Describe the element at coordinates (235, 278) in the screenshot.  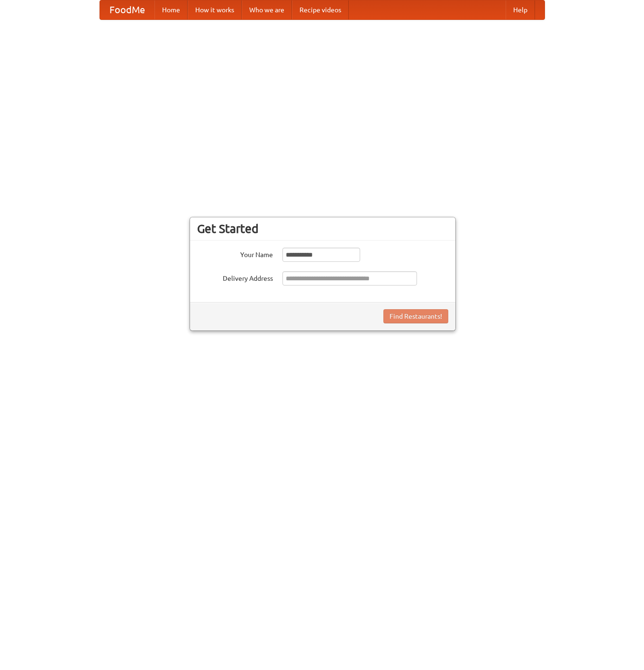
I see `label: Delivery Address` at that location.